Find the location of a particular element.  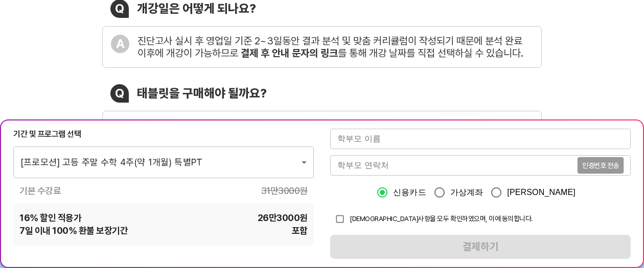

span: 신용카드 is located at coordinates (409, 193).